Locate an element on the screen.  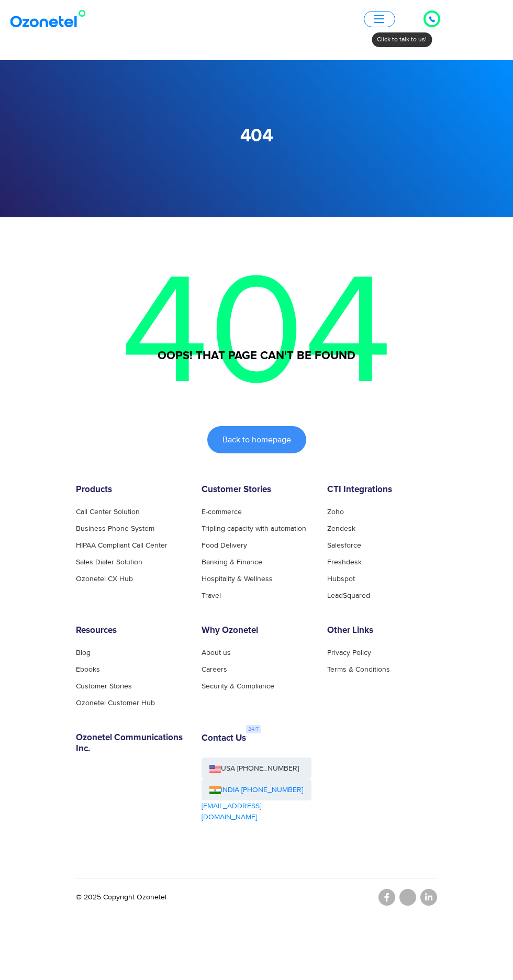
a: Business Phone System is located at coordinates (115, 529).